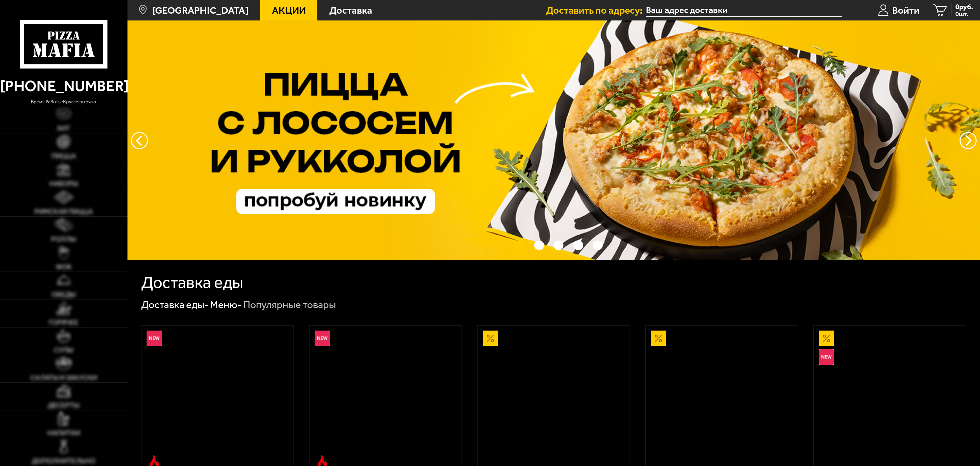 The image size is (980, 466). What do you see at coordinates (64, 239) in the screenshot?
I see `span: Роллы` at bounding box center [64, 239].